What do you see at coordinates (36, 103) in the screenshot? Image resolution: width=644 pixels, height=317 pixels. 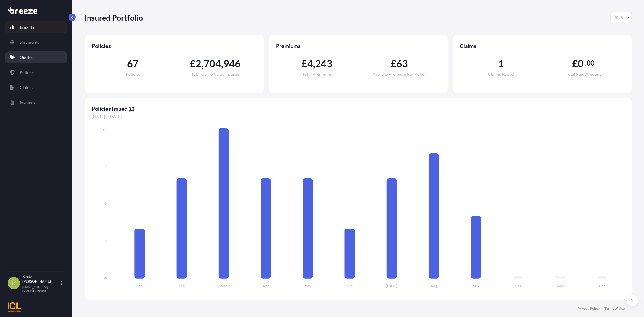 I see `a: Invoices` at bounding box center [36, 103].